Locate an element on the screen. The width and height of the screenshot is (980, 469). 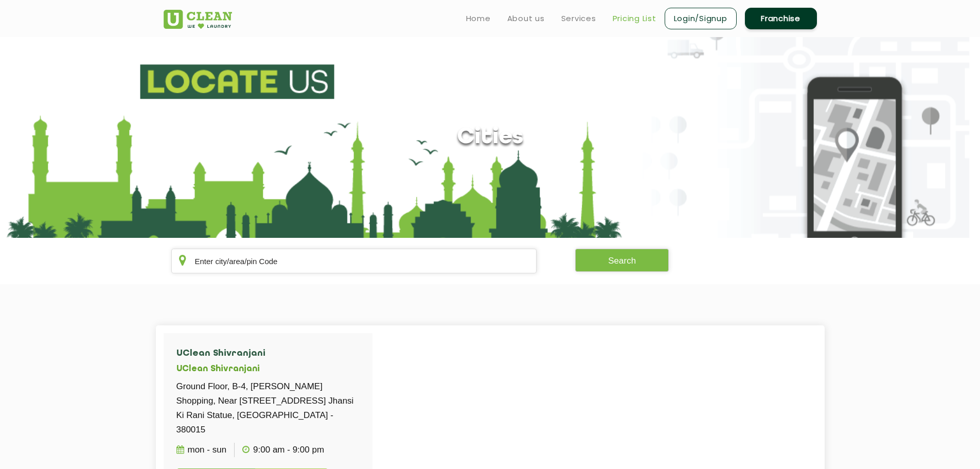
a: Franchise is located at coordinates (781, 19).